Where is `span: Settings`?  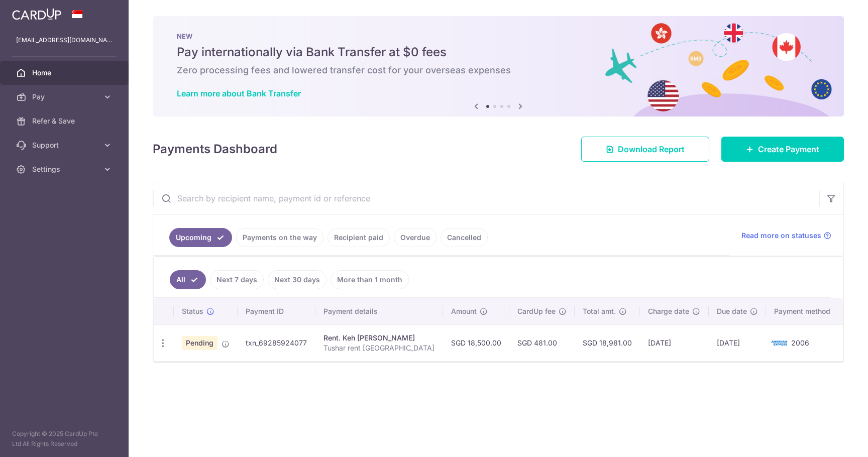
span: Settings is located at coordinates (65, 169).